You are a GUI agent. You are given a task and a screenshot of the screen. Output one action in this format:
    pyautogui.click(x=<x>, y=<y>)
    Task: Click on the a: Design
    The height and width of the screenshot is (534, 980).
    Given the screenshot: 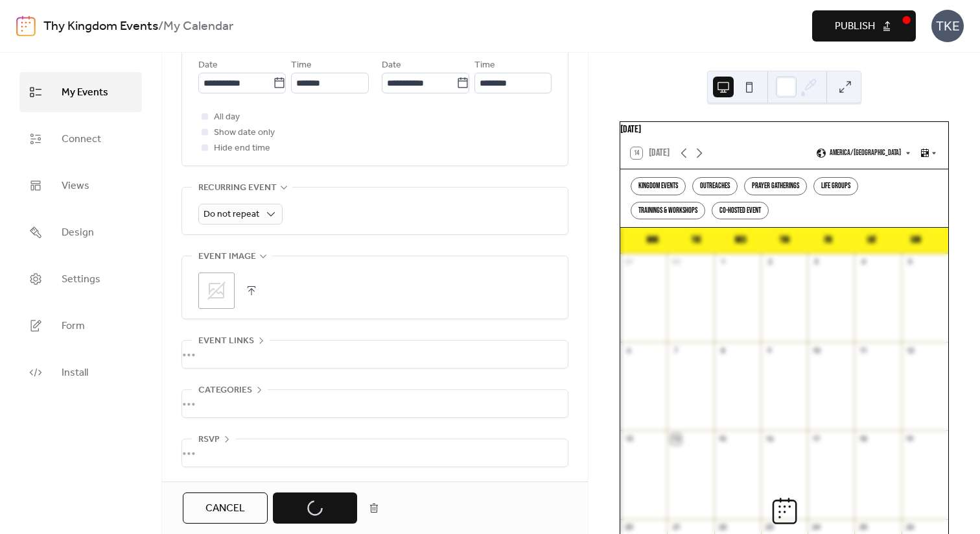 What is the action you would take?
    pyautogui.click(x=80, y=232)
    